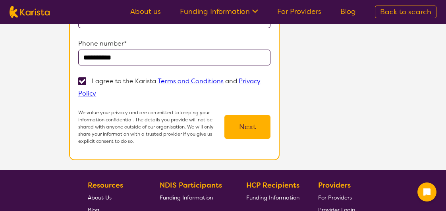 The height and width of the screenshot is (211, 446). I want to click on b: HCP Recipients, so click(273, 186).